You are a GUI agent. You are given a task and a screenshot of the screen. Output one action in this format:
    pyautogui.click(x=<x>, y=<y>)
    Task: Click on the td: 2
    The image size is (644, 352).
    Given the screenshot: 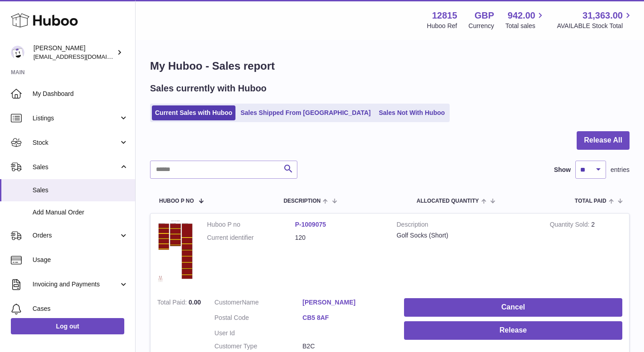 What is the action you would take?
    pyautogui.click(x=586, y=252)
    